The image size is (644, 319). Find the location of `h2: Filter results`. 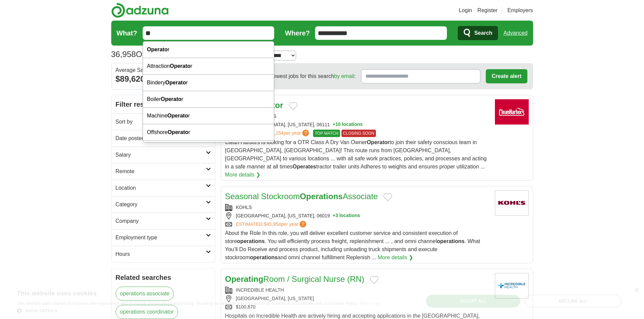

h2: Filter results is located at coordinates (164, 104).